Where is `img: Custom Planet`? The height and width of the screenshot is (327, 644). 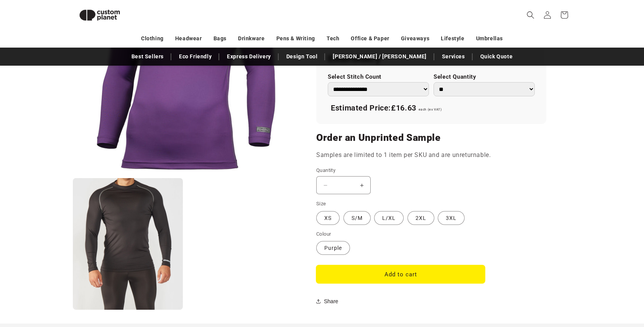
img: Custom Planet is located at coordinates (100, 15).